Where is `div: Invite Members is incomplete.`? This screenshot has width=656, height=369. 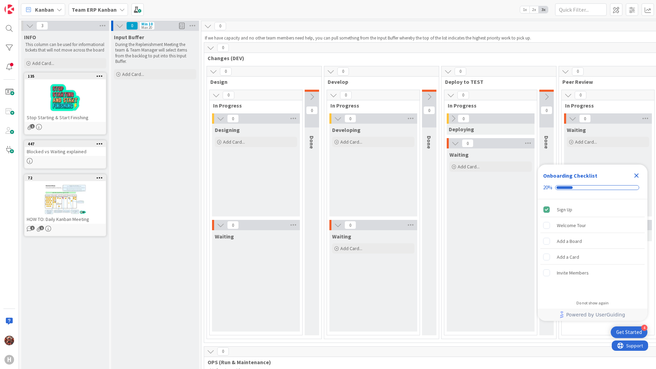
div: Invite Members is incomplete. is located at coordinates (593, 273).